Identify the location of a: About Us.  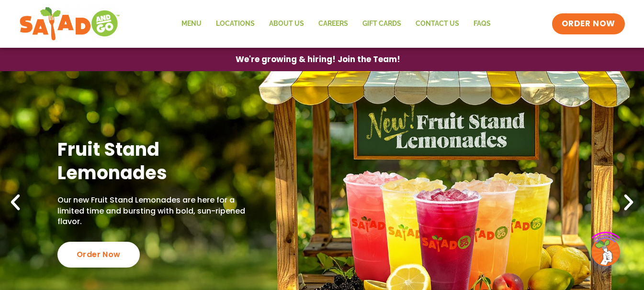
(286, 24).